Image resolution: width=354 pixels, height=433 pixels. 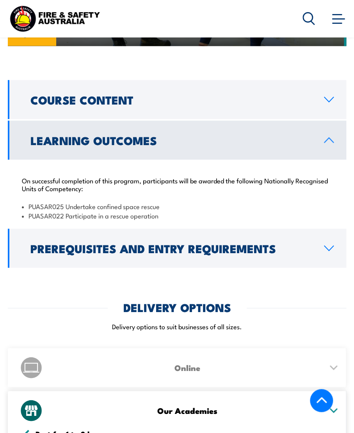 What do you see at coordinates (177, 306) in the screenshot?
I see `h2: DELIVERY OPTIONS` at bounding box center [177, 306].